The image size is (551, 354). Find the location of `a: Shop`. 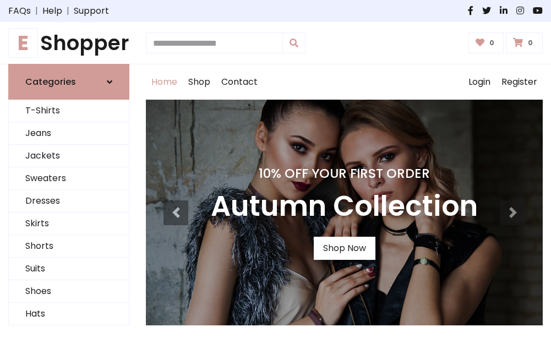

a: Shop is located at coordinates (199, 82).